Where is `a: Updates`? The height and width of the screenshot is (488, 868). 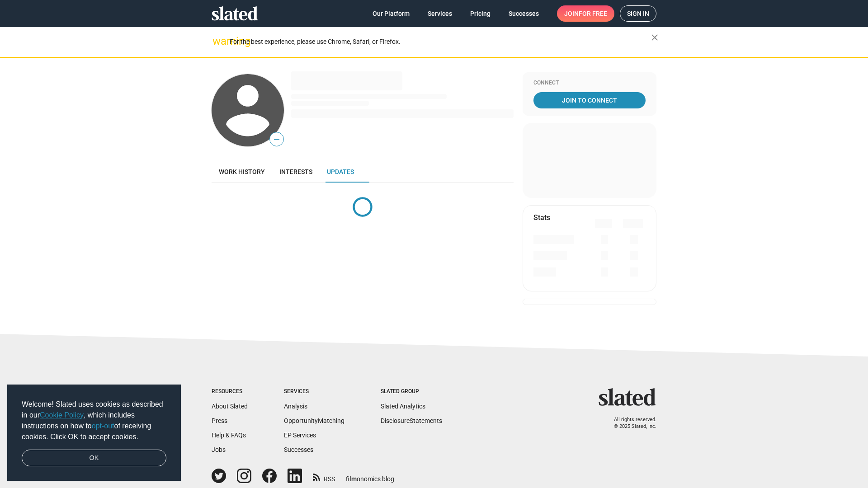
a: Updates is located at coordinates (341, 172).